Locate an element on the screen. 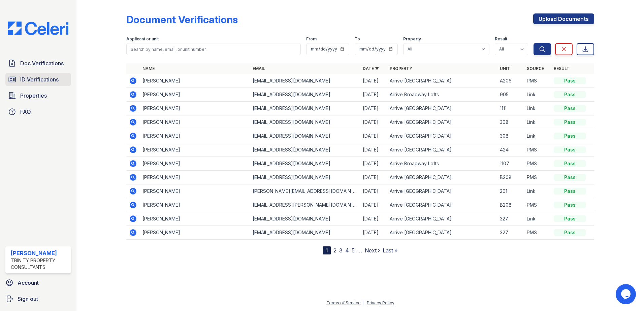  td: B208 is located at coordinates (510, 177).